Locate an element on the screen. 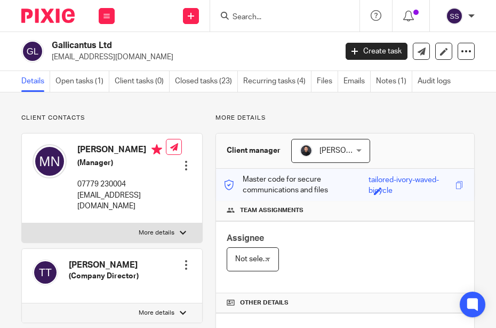 The width and height of the screenshot is (496, 328). p: Master code for secure communications and files is located at coordinates (296, 185).